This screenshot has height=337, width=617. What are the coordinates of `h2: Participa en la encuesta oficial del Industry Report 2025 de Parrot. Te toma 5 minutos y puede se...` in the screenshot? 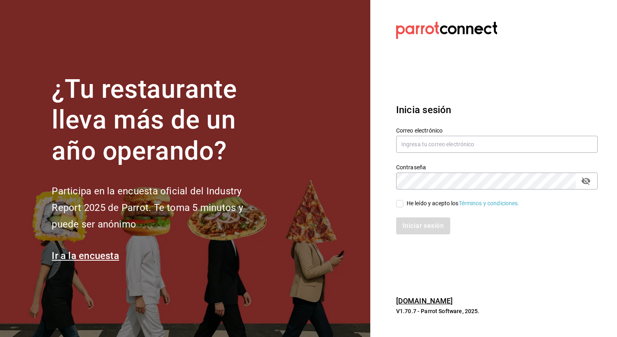 It's located at (161, 208).